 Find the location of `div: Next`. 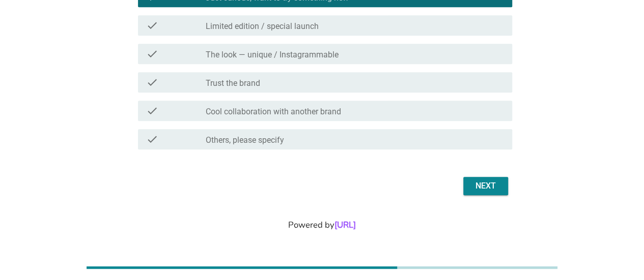

div: Next is located at coordinates (485, 186).